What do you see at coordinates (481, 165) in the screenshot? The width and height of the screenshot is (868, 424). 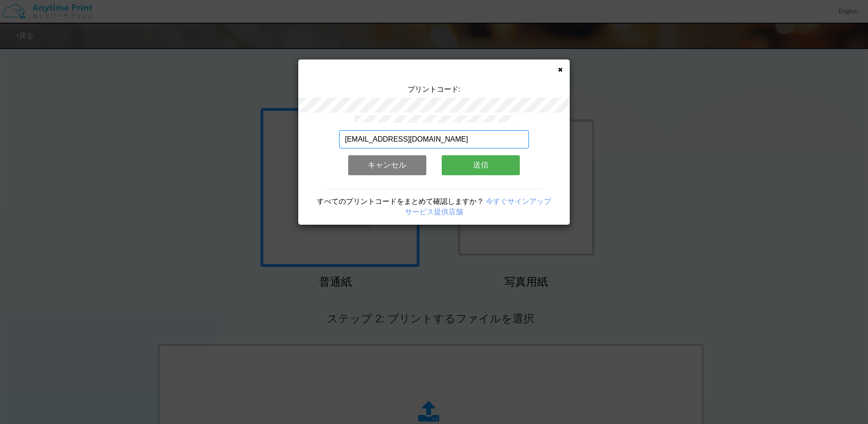 I see `button: 送信` at bounding box center [481, 165].